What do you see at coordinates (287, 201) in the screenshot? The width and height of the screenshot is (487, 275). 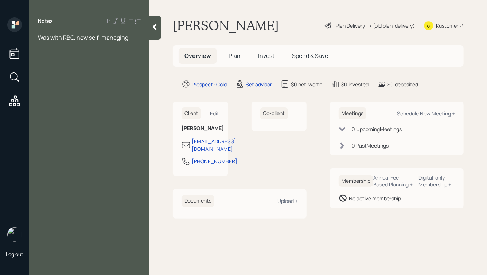 I see `div: Upload +` at bounding box center [287, 201].